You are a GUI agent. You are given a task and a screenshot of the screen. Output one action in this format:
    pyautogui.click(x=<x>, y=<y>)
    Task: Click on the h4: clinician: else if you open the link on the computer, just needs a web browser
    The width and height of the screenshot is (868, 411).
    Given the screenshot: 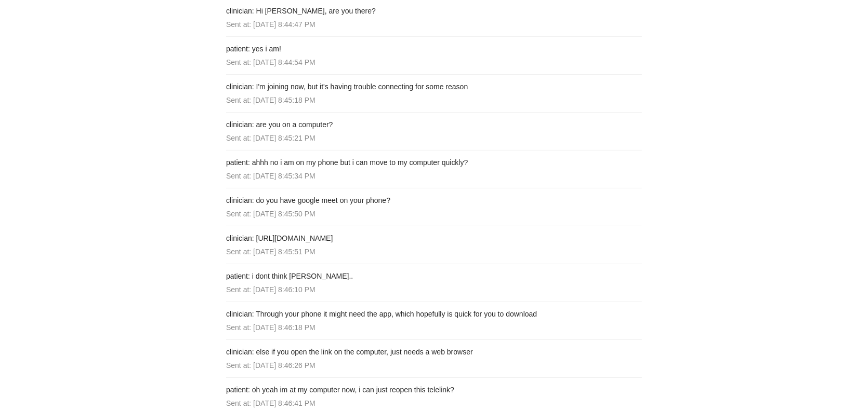 What is the action you would take?
    pyautogui.click(x=434, y=352)
    